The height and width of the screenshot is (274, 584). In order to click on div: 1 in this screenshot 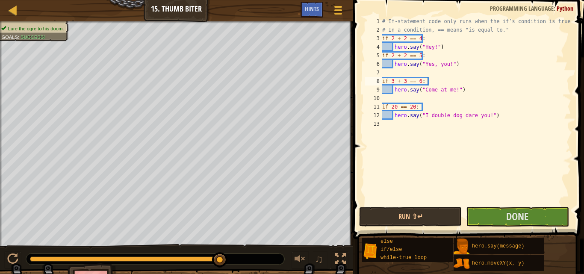, I will do `click(373, 21)`.